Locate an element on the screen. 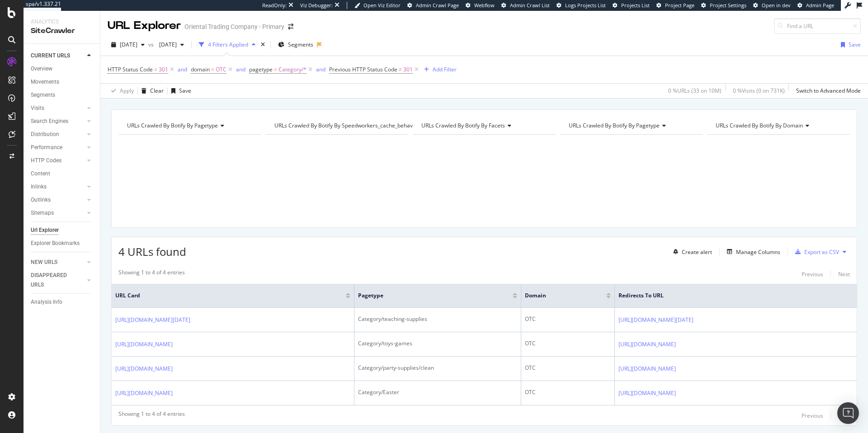 The height and width of the screenshot is (433, 868). a: Content is located at coordinates (62, 173).